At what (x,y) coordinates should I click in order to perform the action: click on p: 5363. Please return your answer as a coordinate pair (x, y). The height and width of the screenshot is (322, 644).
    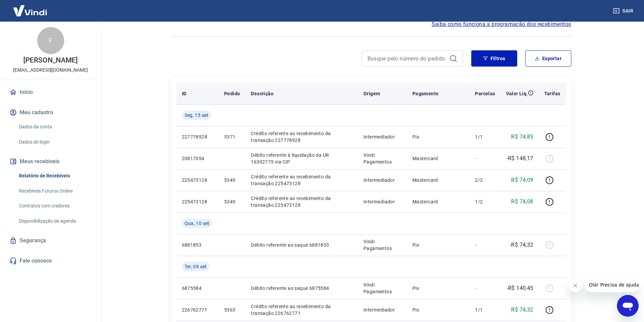
    Looking at the image, I should click on (232, 310).